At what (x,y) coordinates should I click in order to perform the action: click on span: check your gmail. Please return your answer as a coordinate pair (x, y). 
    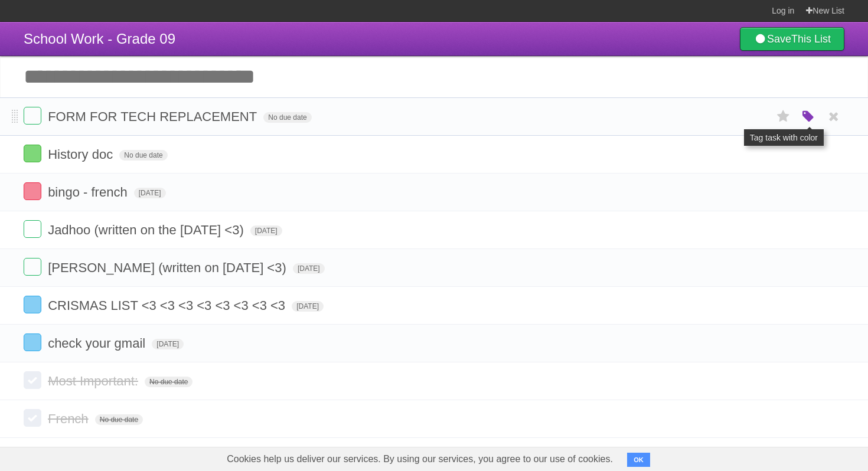
    Looking at the image, I should click on (98, 343).